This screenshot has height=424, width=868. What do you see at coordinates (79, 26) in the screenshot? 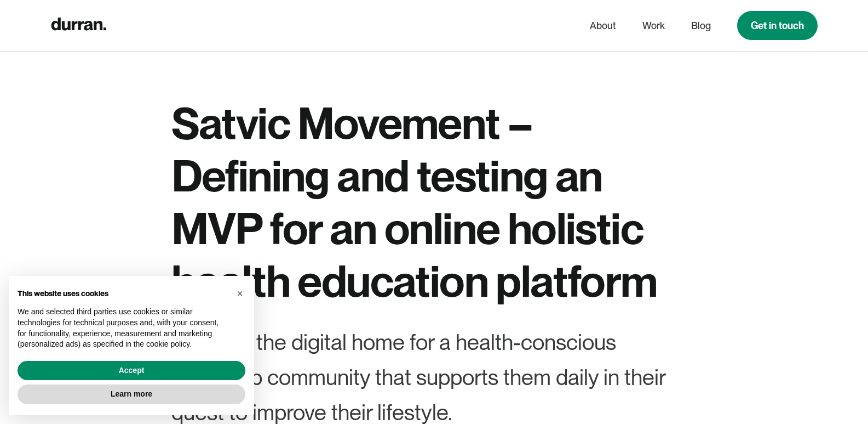
I see `a: home` at bounding box center [79, 26].